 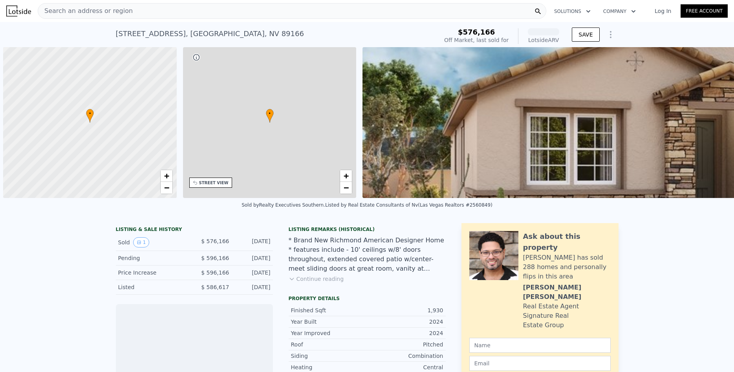 What do you see at coordinates (153, 287) in the screenshot?
I see `div: Listed` at bounding box center [153, 287].